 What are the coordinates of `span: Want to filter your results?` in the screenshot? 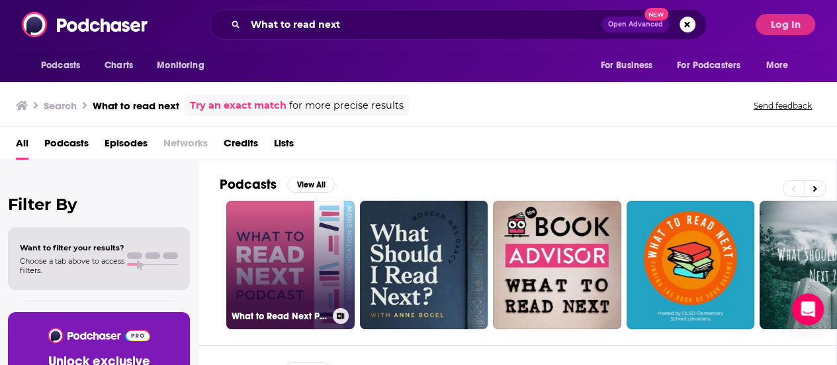 It's located at (72, 248).